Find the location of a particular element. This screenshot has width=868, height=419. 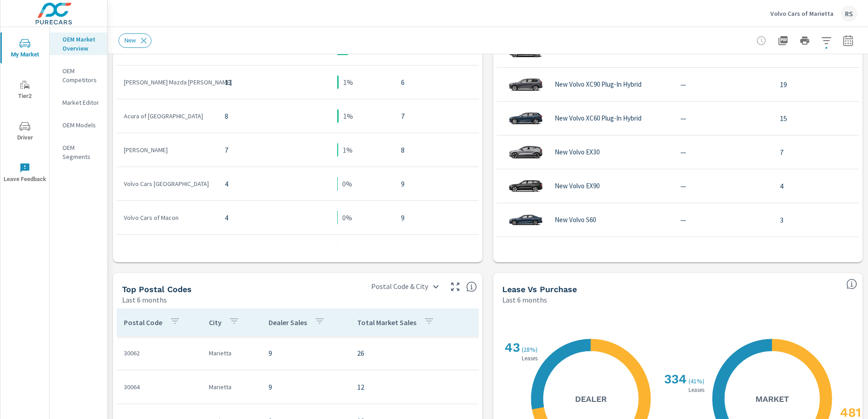

span: New is located at coordinates (131, 41).